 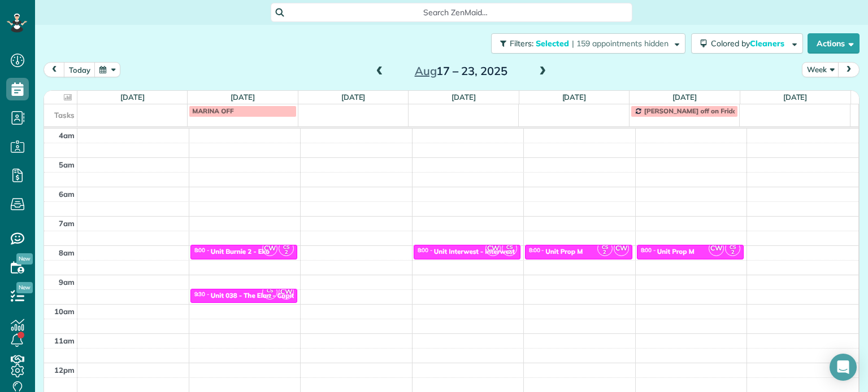 What do you see at coordinates (848, 69) in the screenshot?
I see `button: next` at bounding box center [848, 69].